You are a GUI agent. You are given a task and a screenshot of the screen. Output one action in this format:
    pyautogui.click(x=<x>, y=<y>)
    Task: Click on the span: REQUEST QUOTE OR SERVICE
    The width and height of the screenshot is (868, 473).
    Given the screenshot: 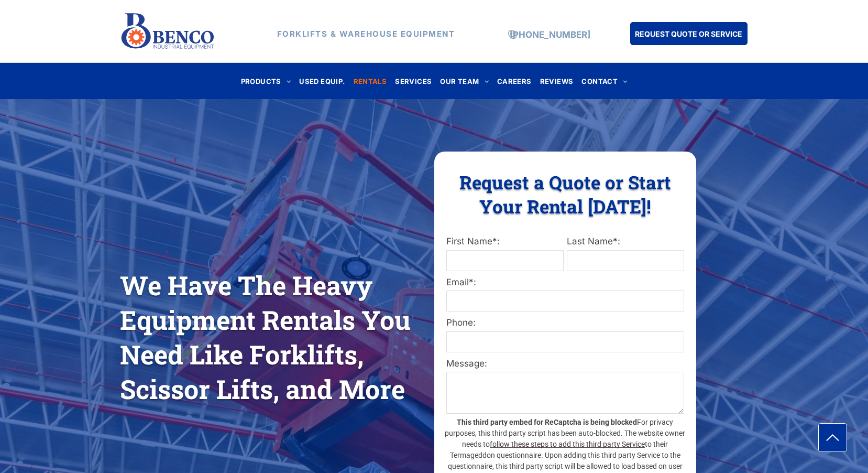 What is the action you would take?
    pyautogui.click(x=689, y=34)
    